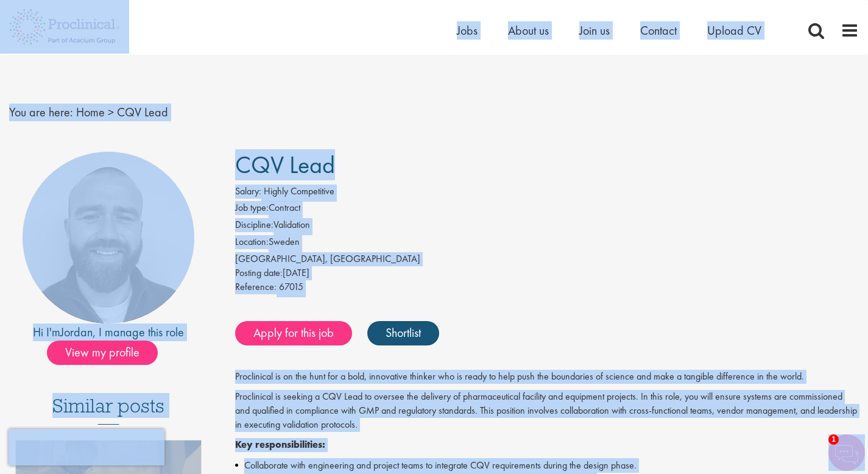  Describe the element at coordinates (299, 190) in the screenshot. I see `span: Highly Competitive` at that location.